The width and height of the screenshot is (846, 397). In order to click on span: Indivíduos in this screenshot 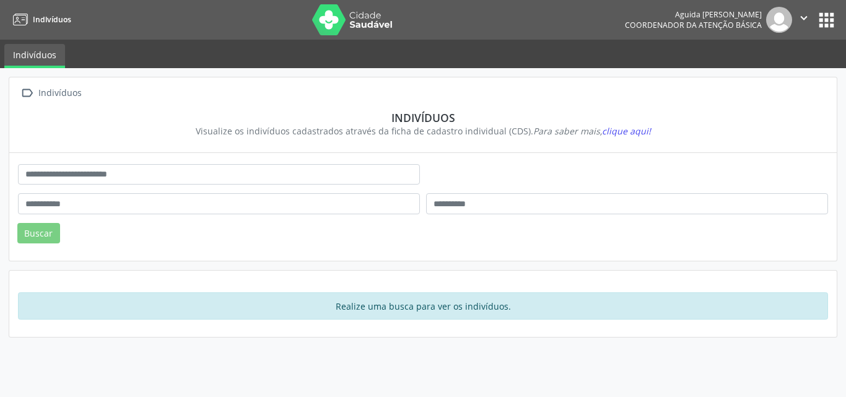, I will do `click(52, 19)`.